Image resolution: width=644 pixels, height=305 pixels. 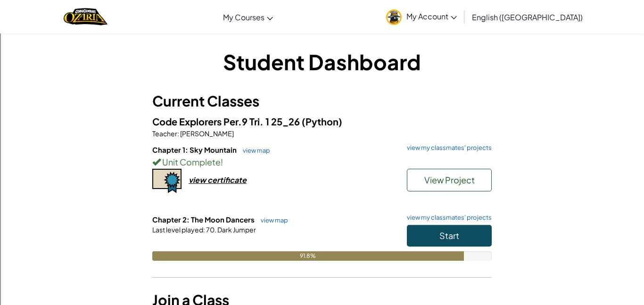 What do you see at coordinates (394, 17) in the screenshot?
I see `img: avatar` at bounding box center [394, 17].